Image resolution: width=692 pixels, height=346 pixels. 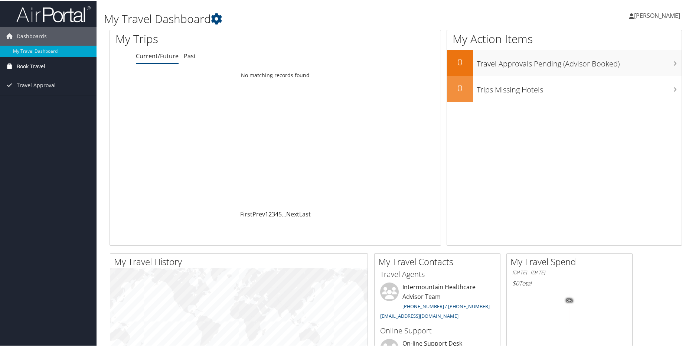 I want to click on a: 5, so click(x=280, y=213).